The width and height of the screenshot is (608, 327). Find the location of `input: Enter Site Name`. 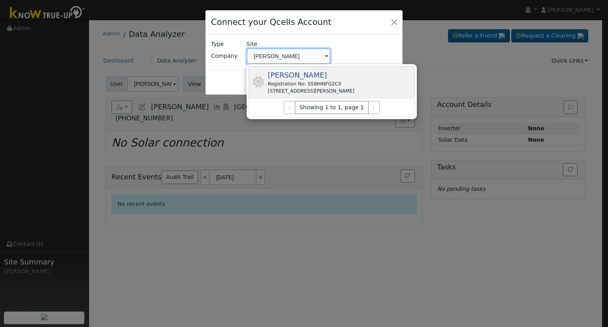

input: Enter Site Name is located at coordinates (289, 56).